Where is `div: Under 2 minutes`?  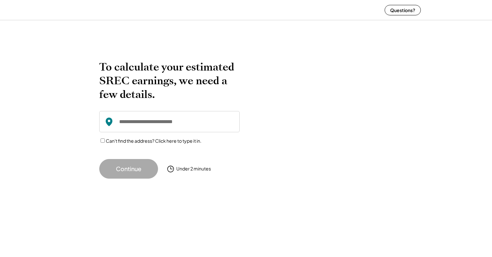 div: Under 2 minutes is located at coordinates (194, 169).